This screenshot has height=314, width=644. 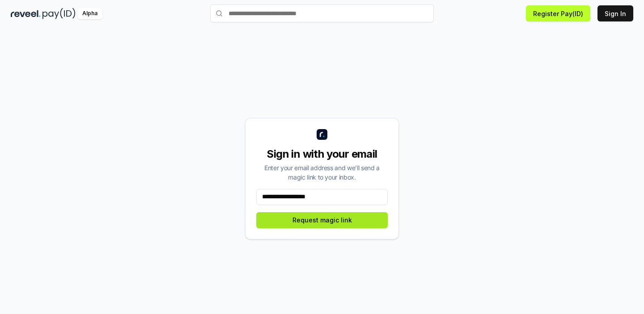 I want to click on button: Register Pay(ID), so click(x=558, y=14).